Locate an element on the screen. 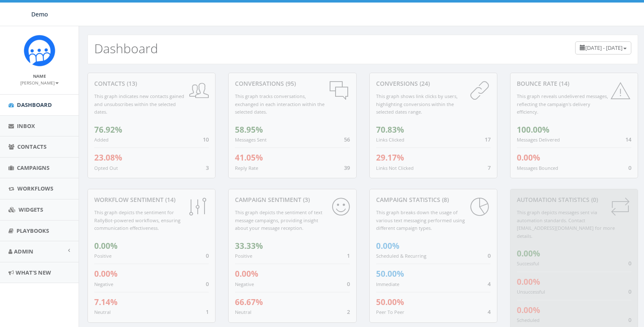 The width and height of the screenshot is (644, 327). small: Links Clicked is located at coordinates (390, 139).